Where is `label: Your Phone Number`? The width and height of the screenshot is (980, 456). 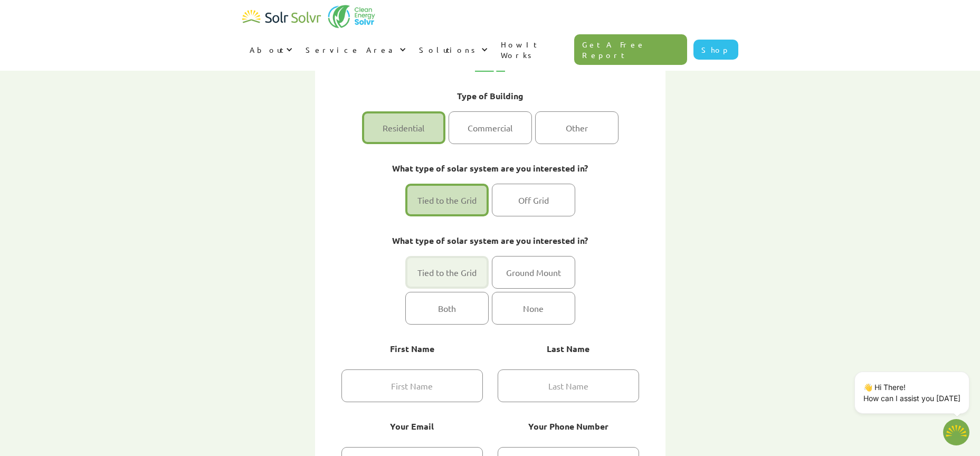
label: Your Phone Number is located at coordinates (569, 426).